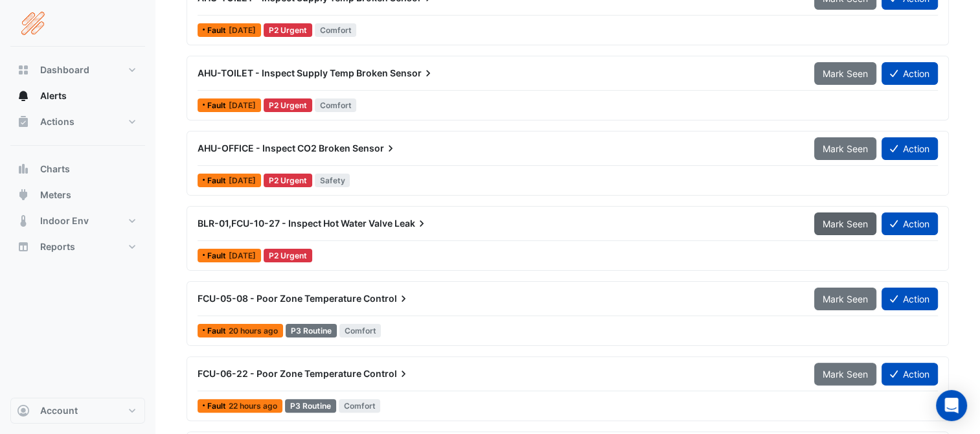 The height and width of the screenshot is (434, 980). I want to click on span: Safety, so click(332, 180).